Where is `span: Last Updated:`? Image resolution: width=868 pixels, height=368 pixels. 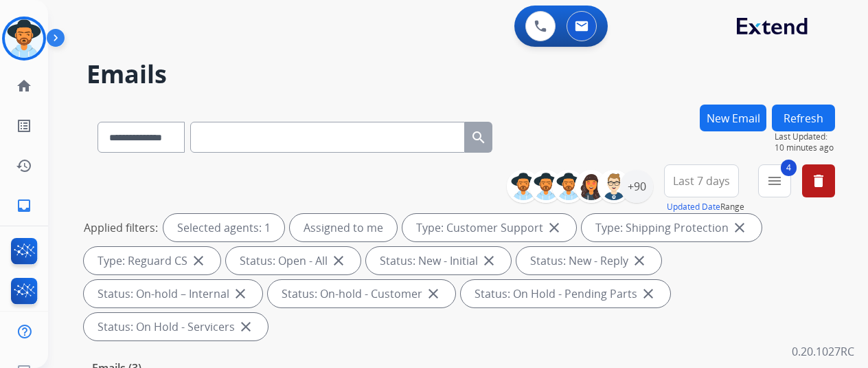
span: Last Updated: is located at coordinates (804, 137).